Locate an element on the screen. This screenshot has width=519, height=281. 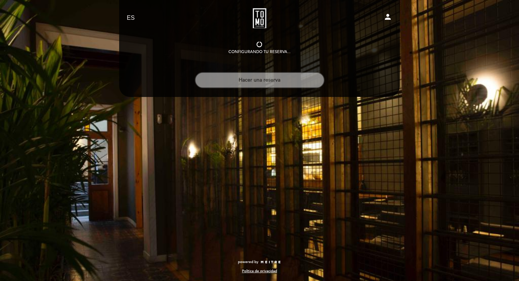
a: Tomo Cocina Nikkei is located at coordinates (260, 18).